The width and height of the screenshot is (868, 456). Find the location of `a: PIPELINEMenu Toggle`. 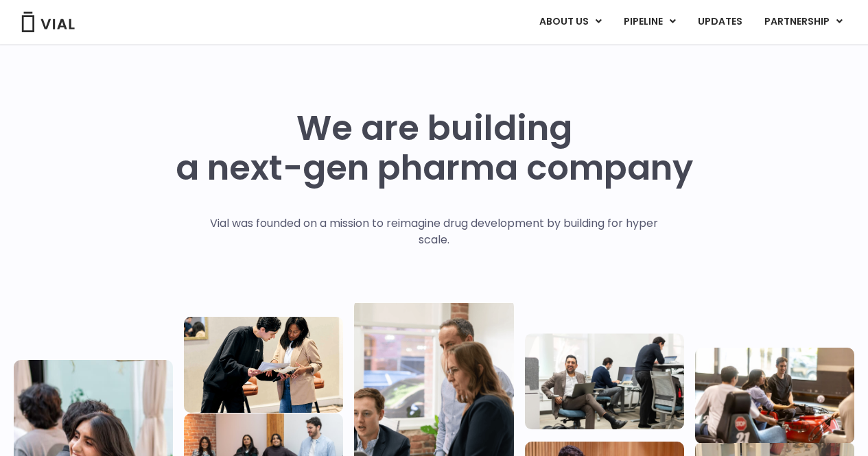

a: PIPELINEMenu Toggle is located at coordinates (650, 22).